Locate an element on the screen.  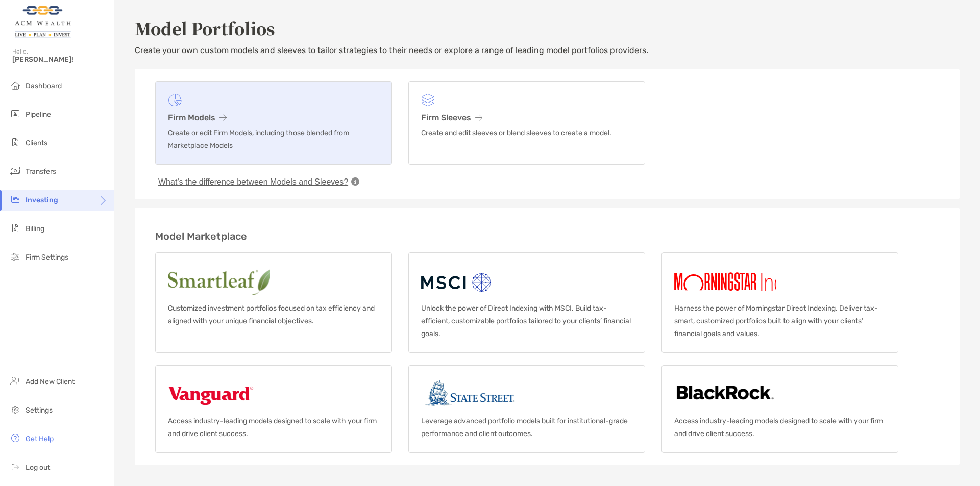
img: Smartleaf is located at coordinates (262, 281).